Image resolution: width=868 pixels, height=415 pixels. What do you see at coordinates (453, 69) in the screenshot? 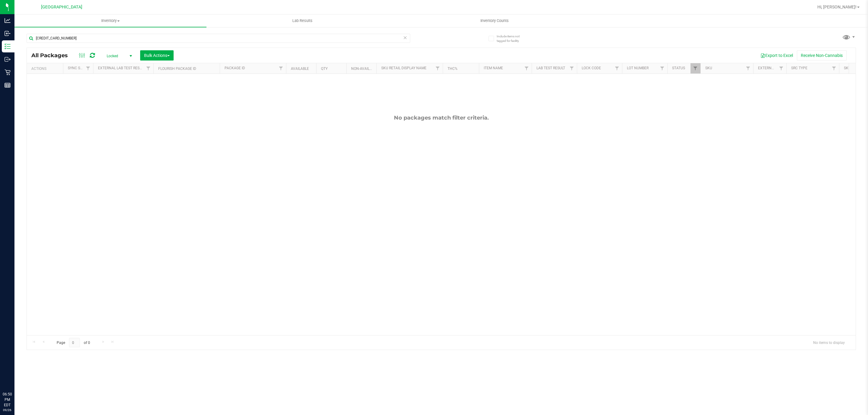
I see `a: THC%` at bounding box center [453, 69].